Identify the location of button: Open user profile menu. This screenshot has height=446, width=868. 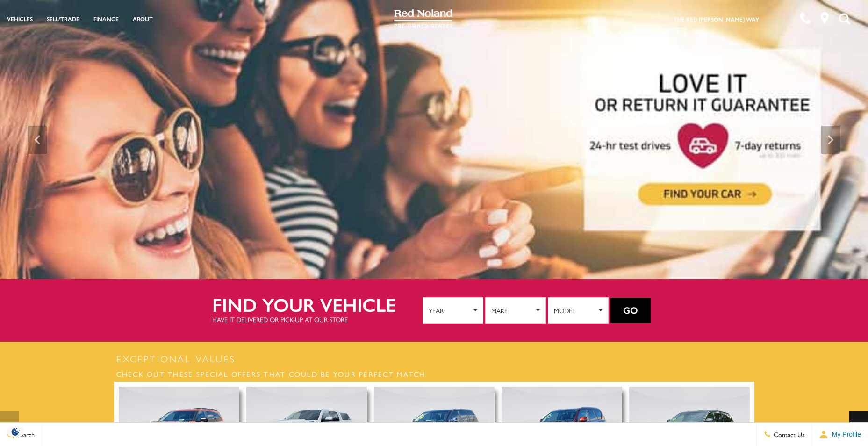
(840, 434).